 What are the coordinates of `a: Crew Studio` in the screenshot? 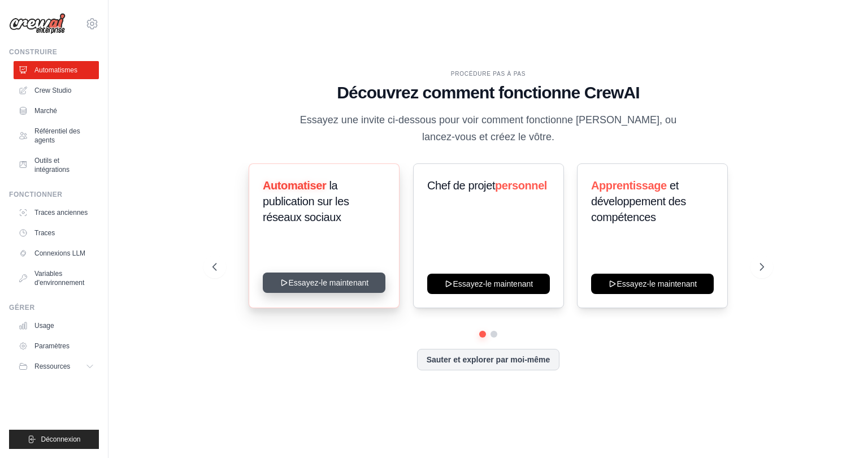 It's located at (56, 90).